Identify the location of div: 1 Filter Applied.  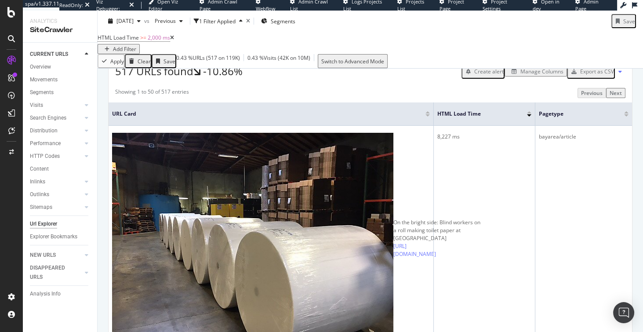
(217, 21).